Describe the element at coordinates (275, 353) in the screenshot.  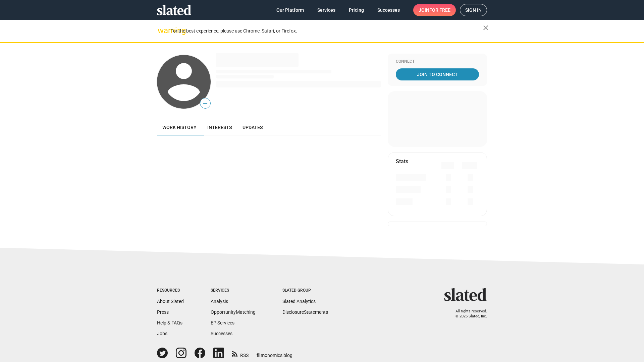
I see `a: filmonomics blog` at that location.